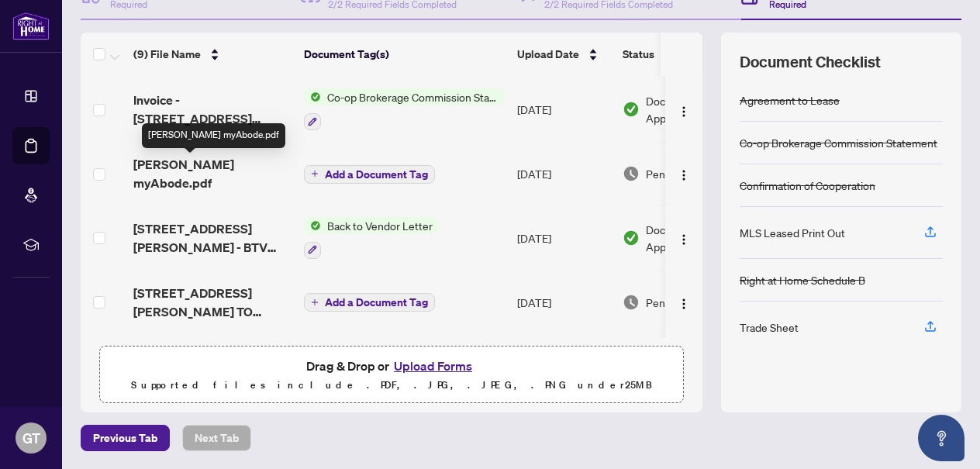  Describe the element at coordinates (31, 25) in the screenshot. I see `img: logo` at that location.